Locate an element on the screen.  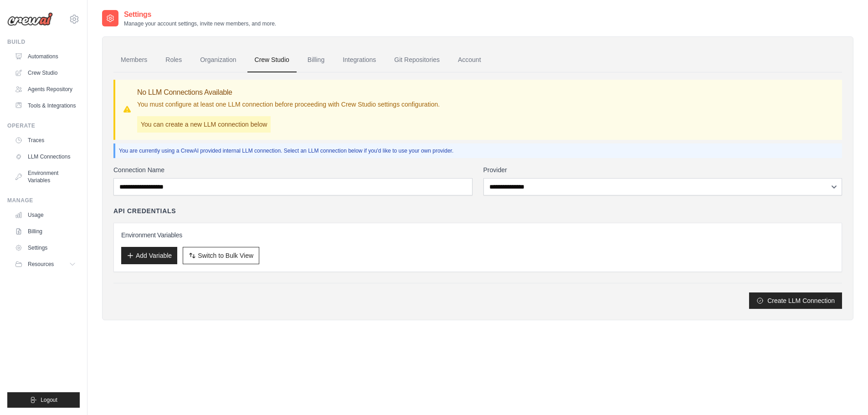
a: Agents Repository is located at coordinates (45, 89).